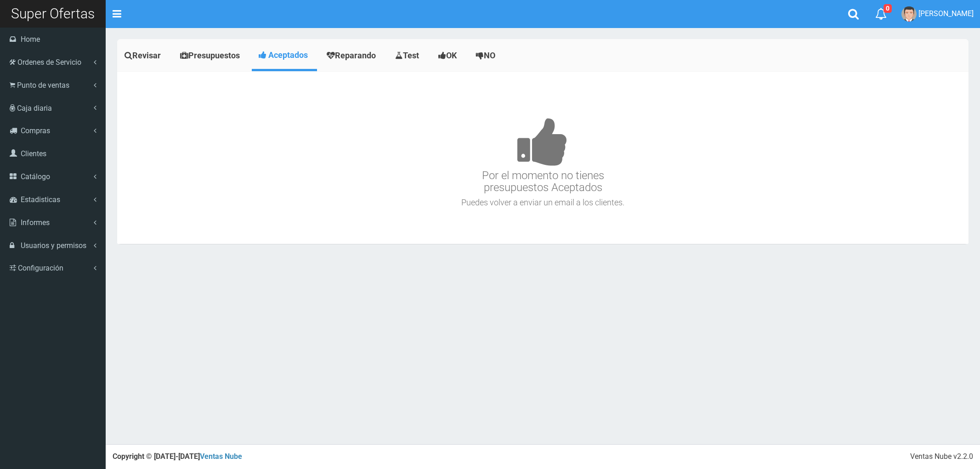 Image resolution: width=980 pixels, height=469 pixels. I want to click on span: Reparando, so click(355, 55).